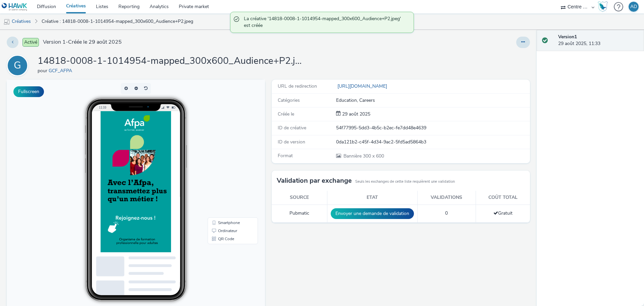  What do you see at coordinates (117, 22) in the screenshot?
I see `a: Créative : 14818-0008-1-1014954-mapped_300x600_Audience+P2.jpeg` at bounding box center [117, 22].